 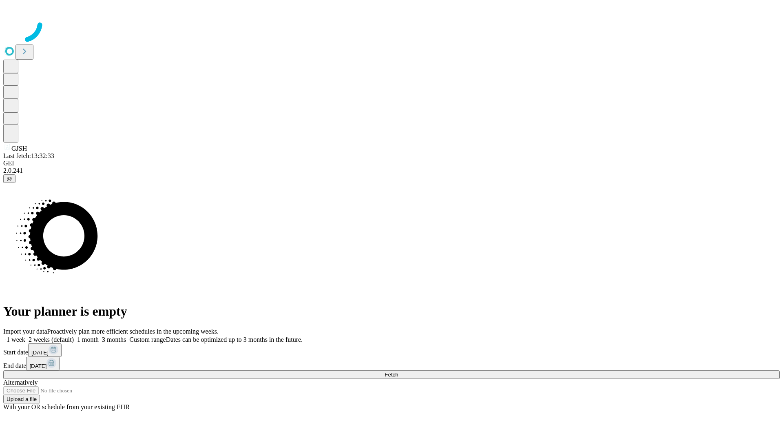 What do you see at coordinates (392, 171) in the screenshot?
I see `div: 2.0.241` at bounding box center [392, 171].